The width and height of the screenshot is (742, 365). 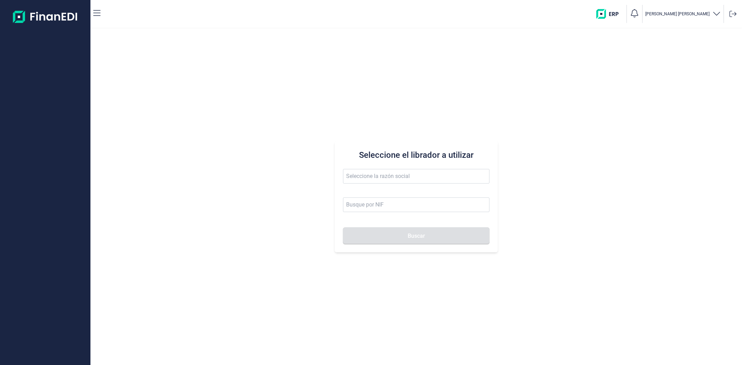 What do you see at coordinates (416, 205) in the screenshot?
I see `input: Busque por NIF` at bounding box center [416, 205].